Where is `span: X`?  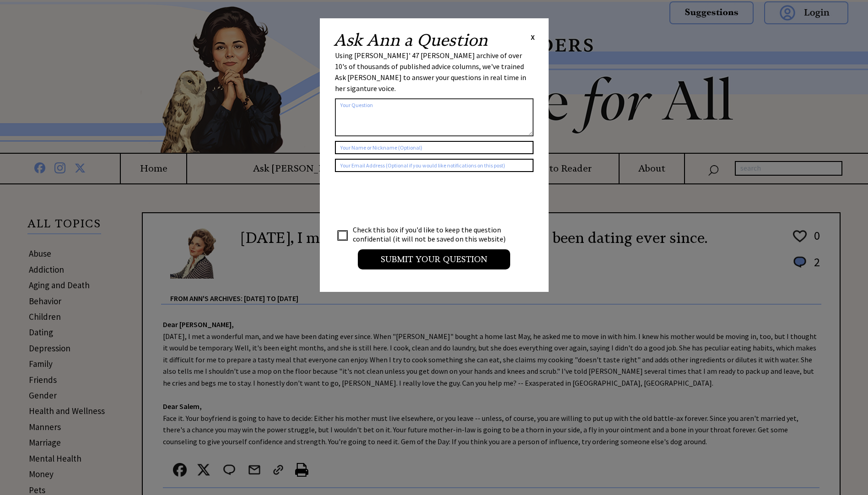 span: X is located at coordinates (533, 37).